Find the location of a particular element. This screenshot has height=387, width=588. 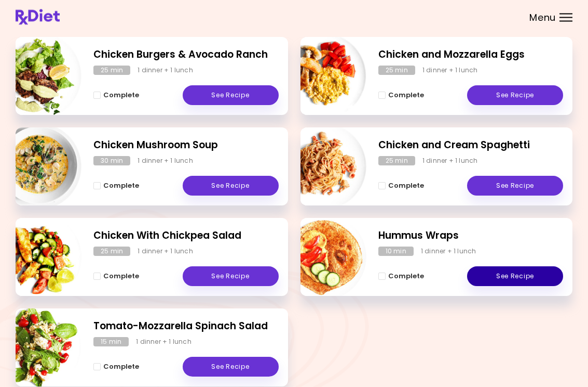

button: Complete - Hummus Wraps is located at coordinates (401, 277).